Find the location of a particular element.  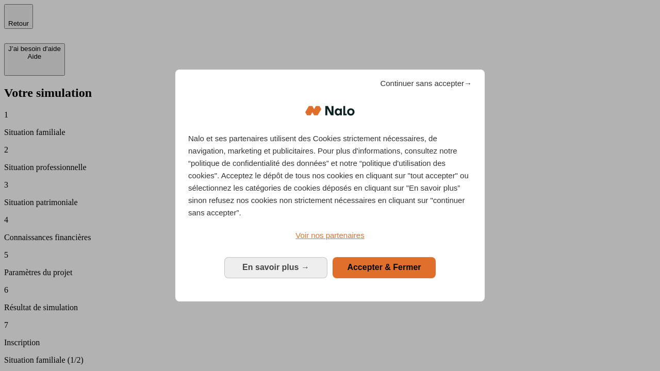

span: Continuer sans accepter→ is located at coordinates (426, 84).